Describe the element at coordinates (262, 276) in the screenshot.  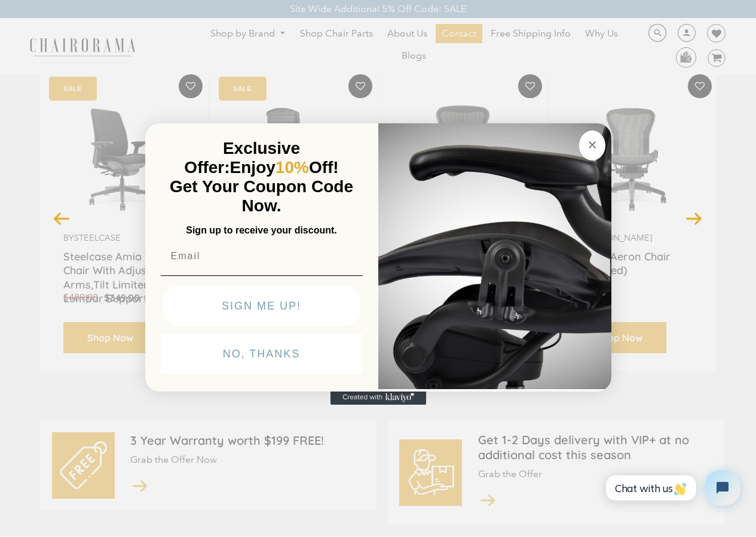
I see `img: underline` at that location.